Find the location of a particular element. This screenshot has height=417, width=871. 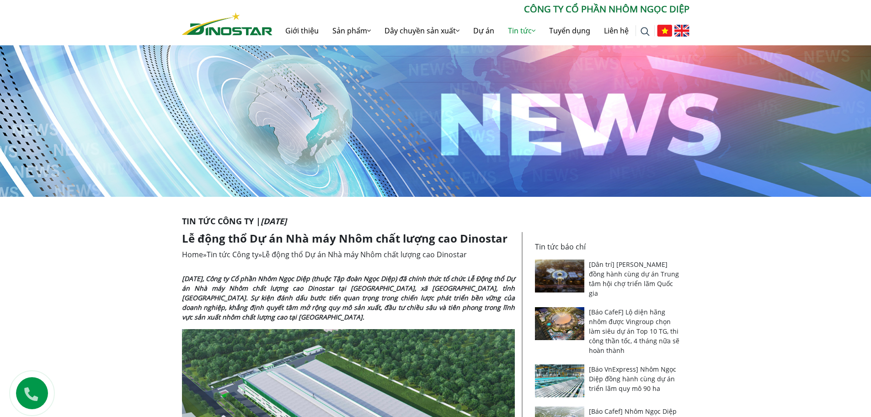

p: Tin tức Công ty | is located at coordinates (436, 221).